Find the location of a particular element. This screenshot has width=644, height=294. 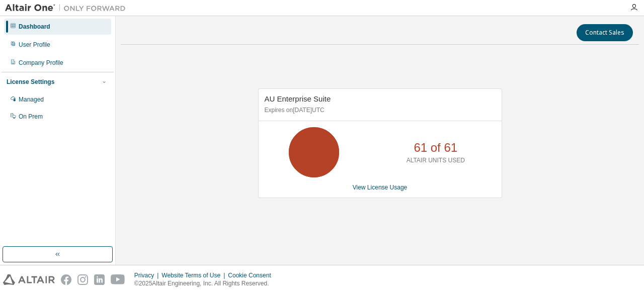

p: ALTAIR UNITS USED is located at coordinates (436, 160).